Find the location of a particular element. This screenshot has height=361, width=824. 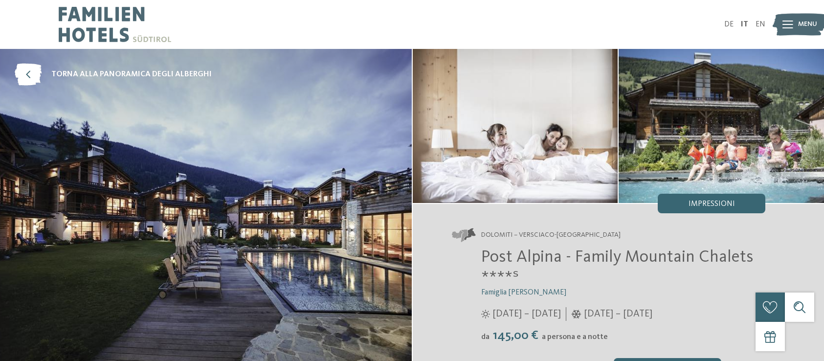

i: Orari d'apertura inverno is located at coordinates (576, 314).